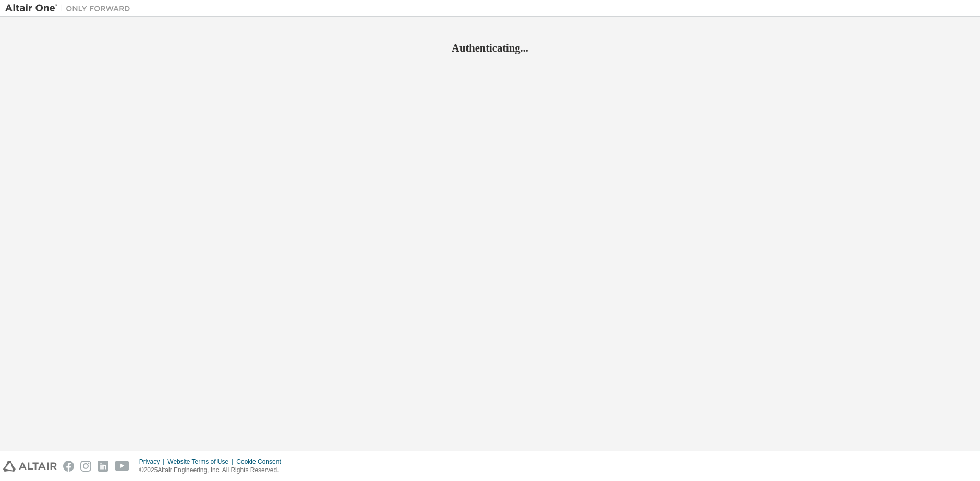 The width and height of the screenshot is (980, 481). I want to click on img: instagram.svg, so click(86, 466).